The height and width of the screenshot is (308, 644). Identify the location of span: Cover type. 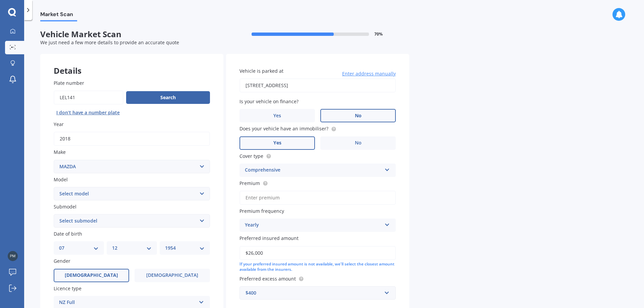
(251, 156).